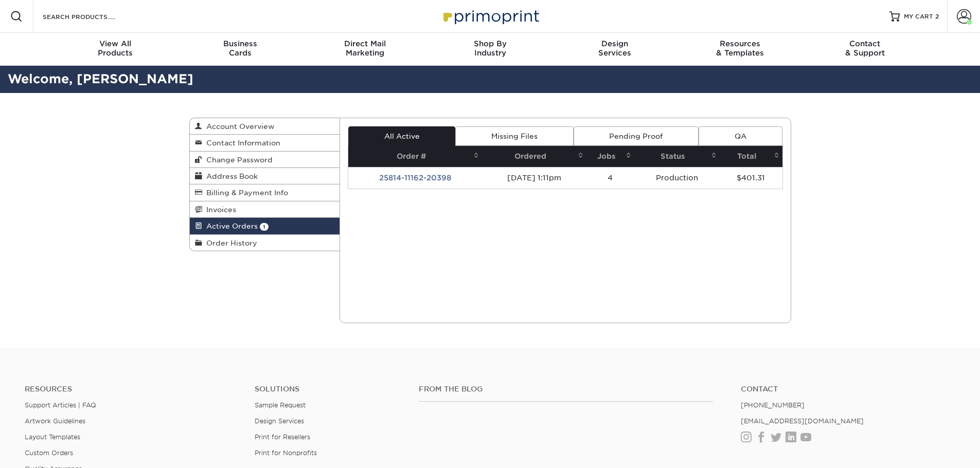 This screenshot has width=980, height=468. What do you see at coordinates (364, 48) in the screenshot?
I see `div: Marketing` at bounding box center [364, 48].